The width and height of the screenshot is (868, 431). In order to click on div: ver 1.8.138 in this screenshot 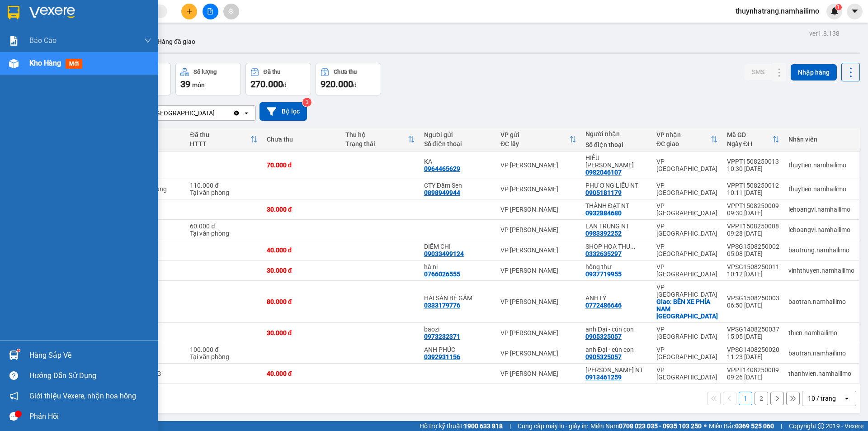, I will do `click(825, 33)`.